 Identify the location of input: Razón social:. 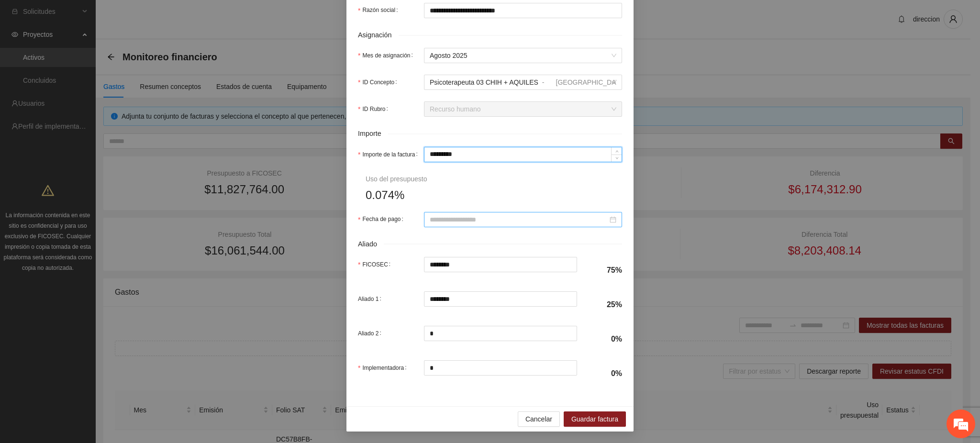
(523, 11).